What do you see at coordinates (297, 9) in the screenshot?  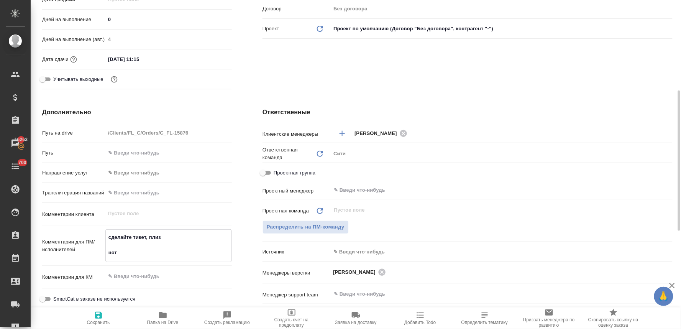 I see `p: Договор` at bounding box center [297, 9].